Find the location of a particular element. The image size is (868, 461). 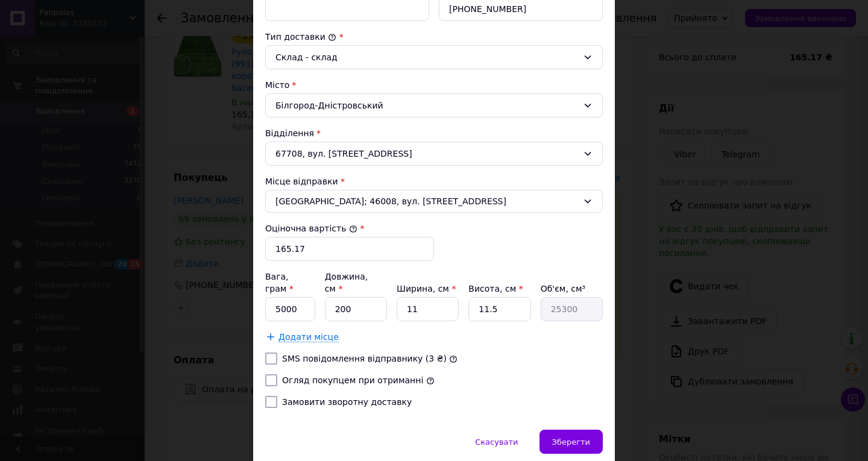

span: Зберегти is located at coordinates (571, 441).